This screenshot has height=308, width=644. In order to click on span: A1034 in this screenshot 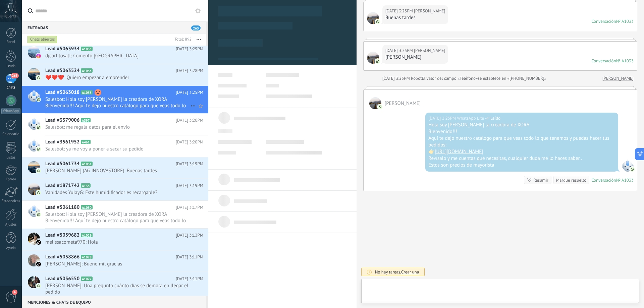, I will do `click(87, 70)`.